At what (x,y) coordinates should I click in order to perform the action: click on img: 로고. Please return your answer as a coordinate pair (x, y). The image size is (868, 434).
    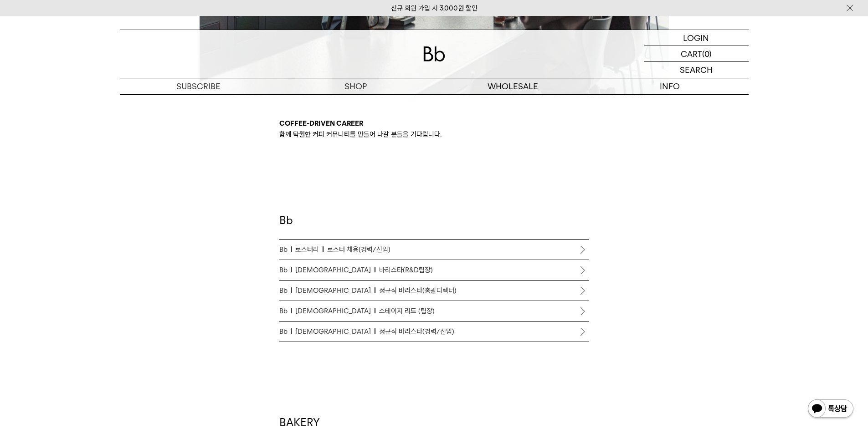
    Looking at the image, I should click on (434, 54).